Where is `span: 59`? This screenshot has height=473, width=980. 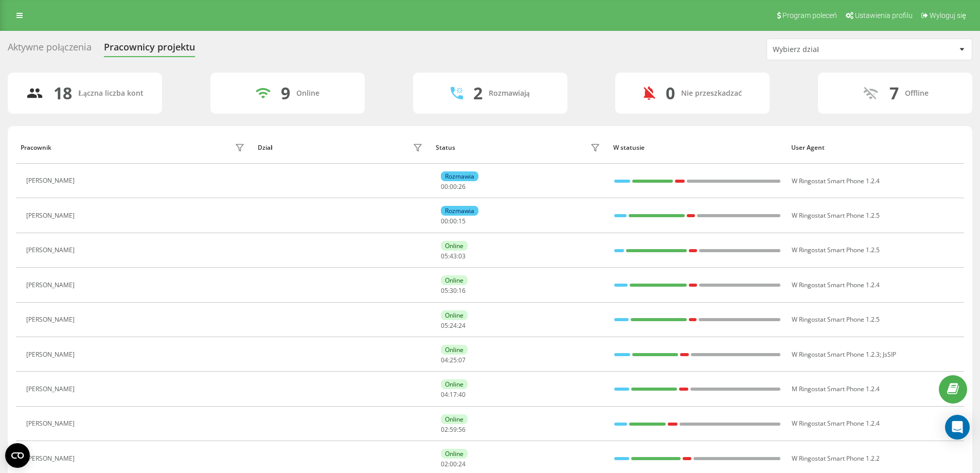 span: 59 is located at coordinates (453, 429).